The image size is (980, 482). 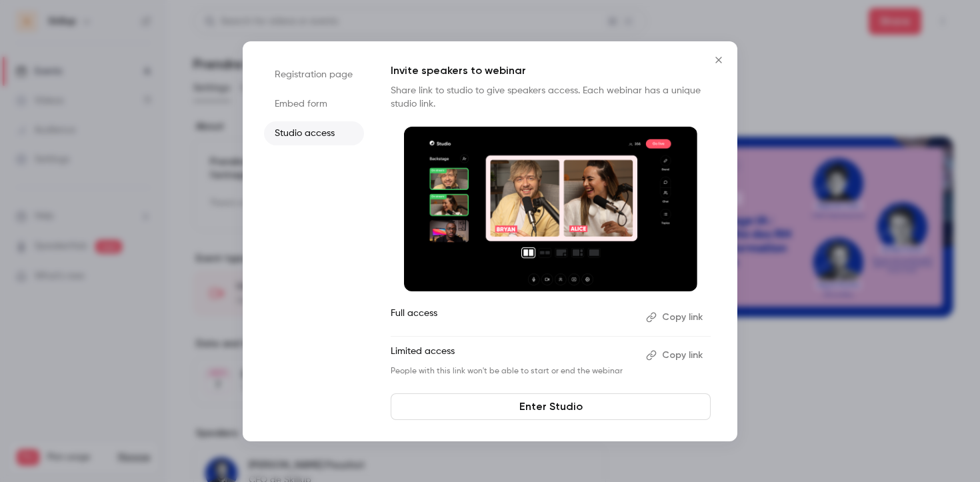 I want to click on li: Embed form, so click(x=314, y=104).